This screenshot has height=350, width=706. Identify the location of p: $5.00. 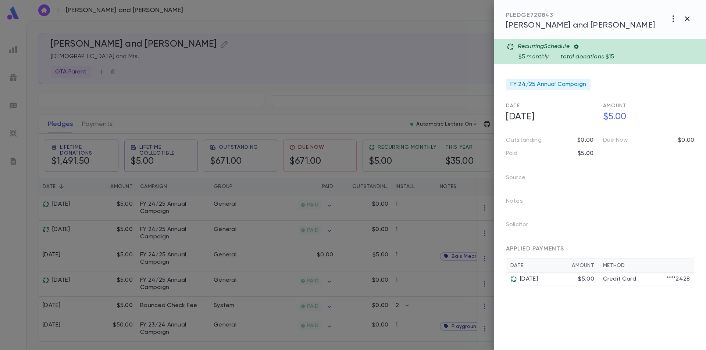
(585, 154).